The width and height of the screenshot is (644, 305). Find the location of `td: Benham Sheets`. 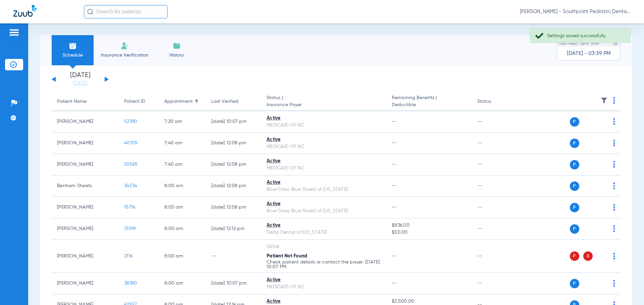

td: Benham Sheets is located at coordinates (85, 186).